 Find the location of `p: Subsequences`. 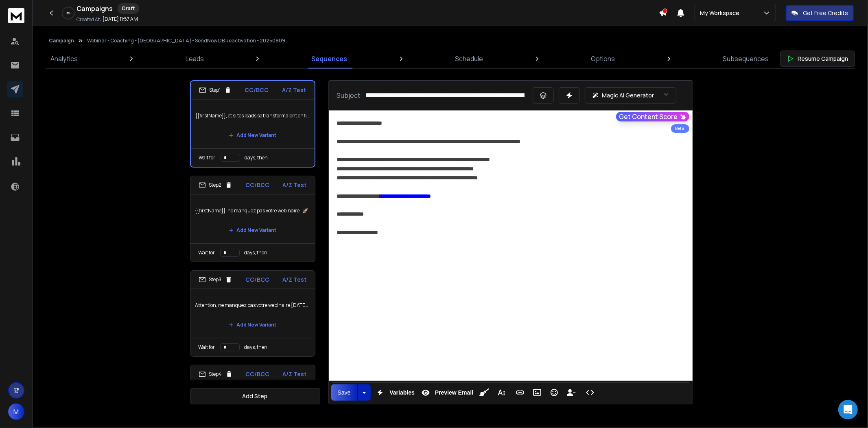

p: Subsequences is located at coordinates (746, 59).